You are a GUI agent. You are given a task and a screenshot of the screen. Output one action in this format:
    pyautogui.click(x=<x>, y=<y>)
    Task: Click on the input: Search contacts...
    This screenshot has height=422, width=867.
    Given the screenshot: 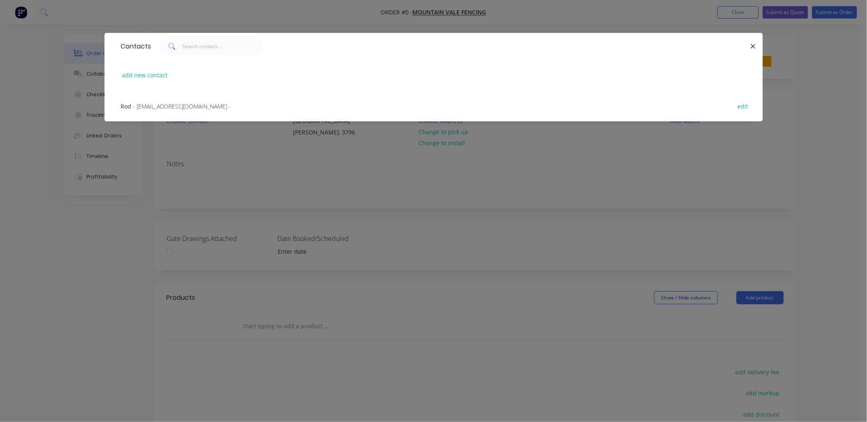 What is the action you would take?
    pyautogui.click(x=222, y=47)
    